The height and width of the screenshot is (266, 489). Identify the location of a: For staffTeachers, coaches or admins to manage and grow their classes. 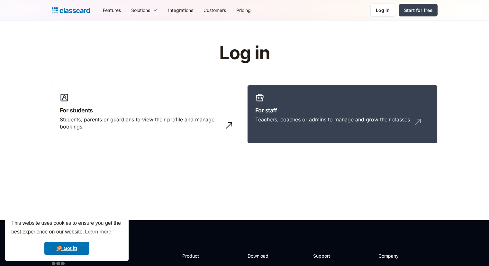
(342, 114).